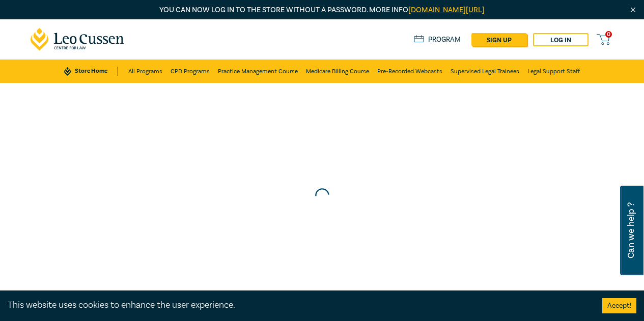  I want to click on p: You can now log in to the store without a password. More info, so click(322, 10).